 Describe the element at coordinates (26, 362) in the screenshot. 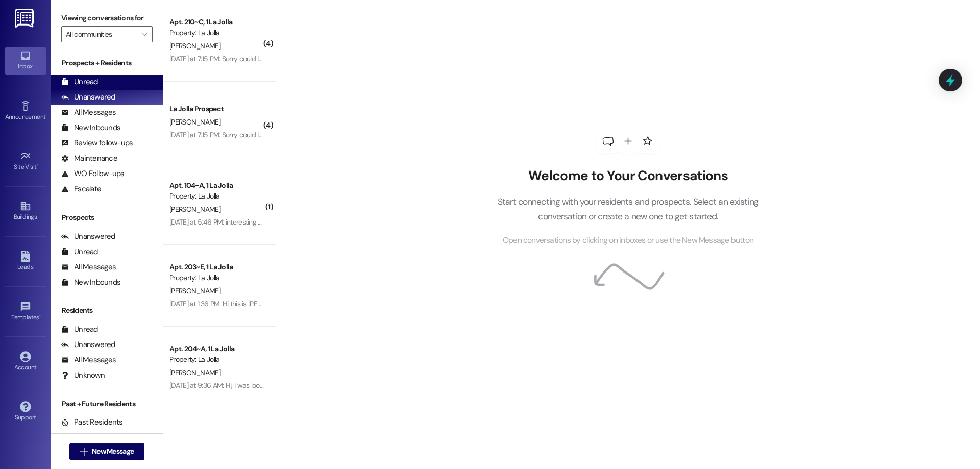

I see `a: Account` at that location.